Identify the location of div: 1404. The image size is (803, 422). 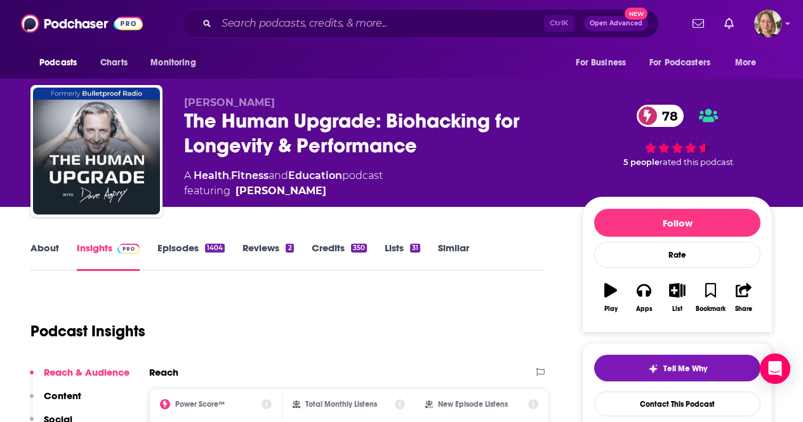
(215, 248).